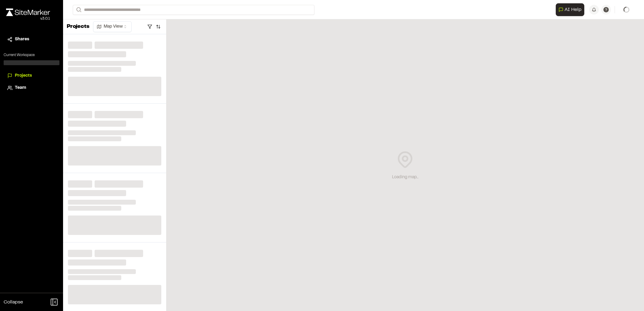 This screenshot has height=311, width=644. Describe the element at coordinates (31, 39) in the screenshot. I see `a: Shares` at that location.